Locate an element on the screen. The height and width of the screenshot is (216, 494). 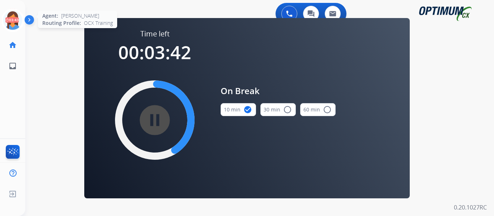
span: 00:03:42 is located at coordinates (155, 52).